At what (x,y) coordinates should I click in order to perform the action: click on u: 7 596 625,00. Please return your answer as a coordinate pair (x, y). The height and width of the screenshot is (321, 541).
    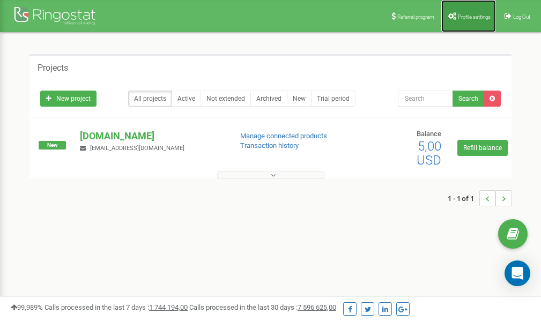
    Looking at the image, I should click on (317, 307).